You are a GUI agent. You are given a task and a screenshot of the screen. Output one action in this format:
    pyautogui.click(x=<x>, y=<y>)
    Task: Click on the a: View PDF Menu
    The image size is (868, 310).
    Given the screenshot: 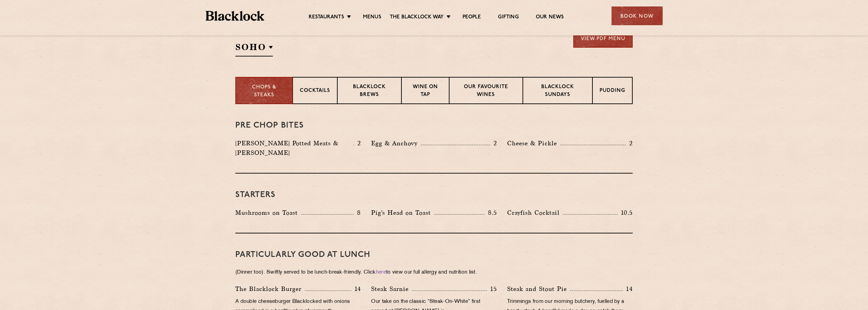 What is the action you would take?
    pyautogui.click(x=603, y=38)
    